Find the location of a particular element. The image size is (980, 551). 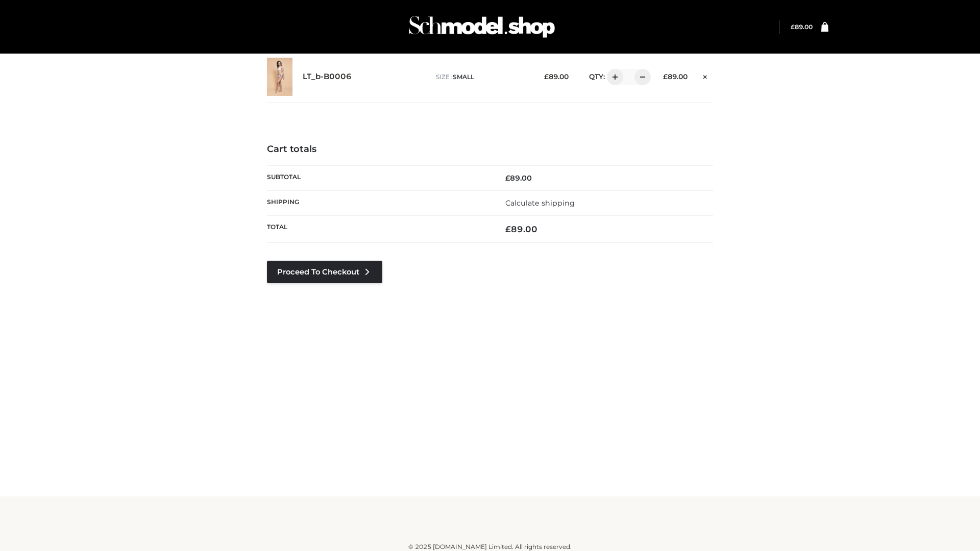

a: Schmodel Admin 964 is located at coordinates (481, 27).